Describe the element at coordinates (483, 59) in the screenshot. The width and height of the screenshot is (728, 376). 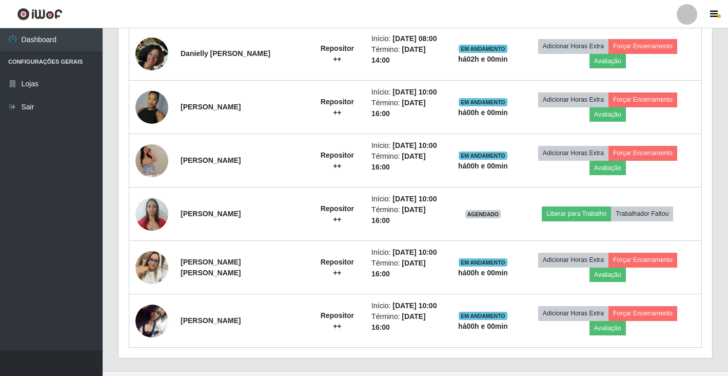
I see `strong: há 02 h e 00 min` at that location.